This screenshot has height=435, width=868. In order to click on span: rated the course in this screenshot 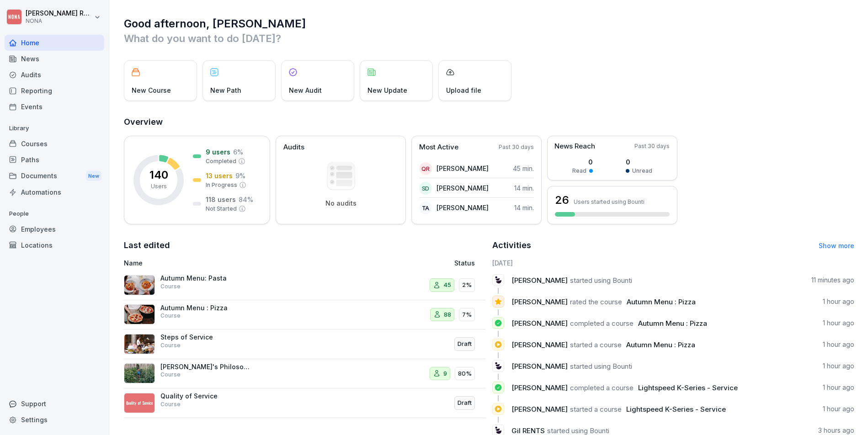, I will do `click(596, 302)`.